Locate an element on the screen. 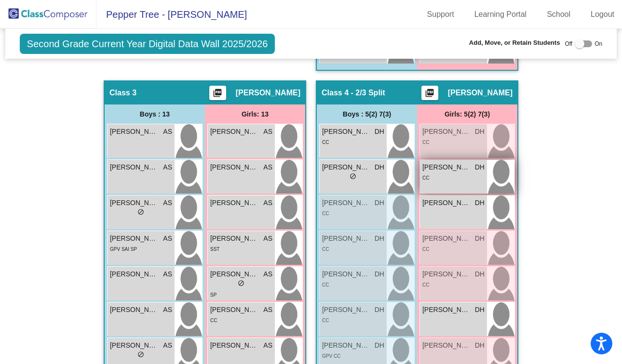 This screenshot has height=364, width=622. span: SST is located at coordinates (215, 249).